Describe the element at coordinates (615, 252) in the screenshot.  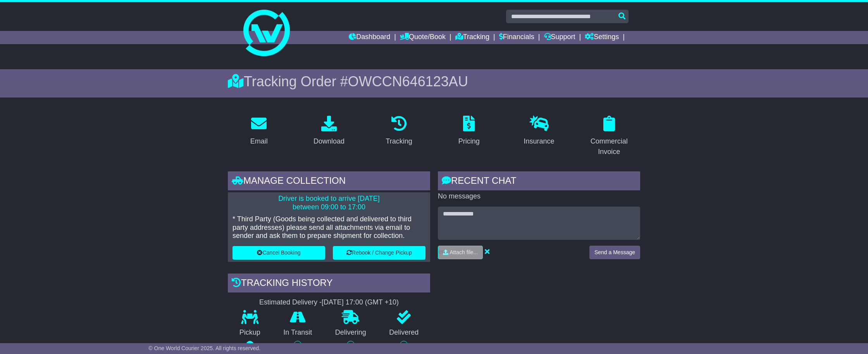
I see `button: Send a Message` at that location.